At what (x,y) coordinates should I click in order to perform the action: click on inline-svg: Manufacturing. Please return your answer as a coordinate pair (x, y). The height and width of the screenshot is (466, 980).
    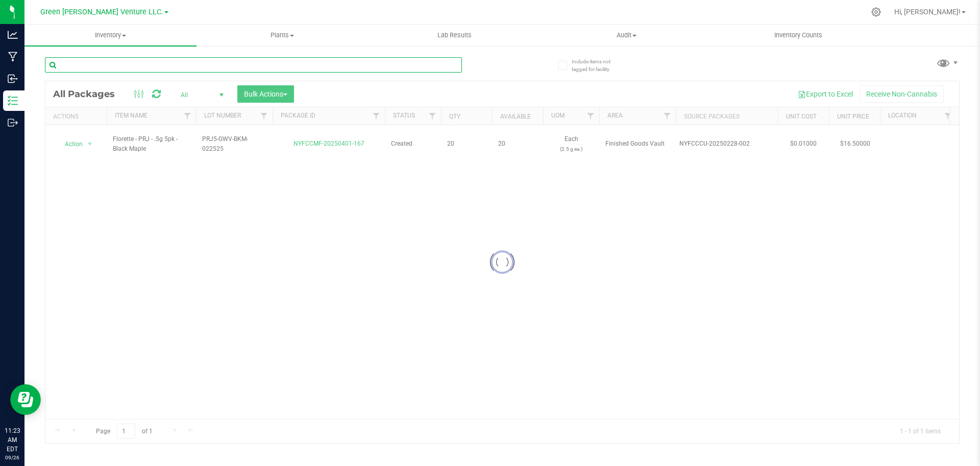
    Looking at the image, I should click on (13, 57).